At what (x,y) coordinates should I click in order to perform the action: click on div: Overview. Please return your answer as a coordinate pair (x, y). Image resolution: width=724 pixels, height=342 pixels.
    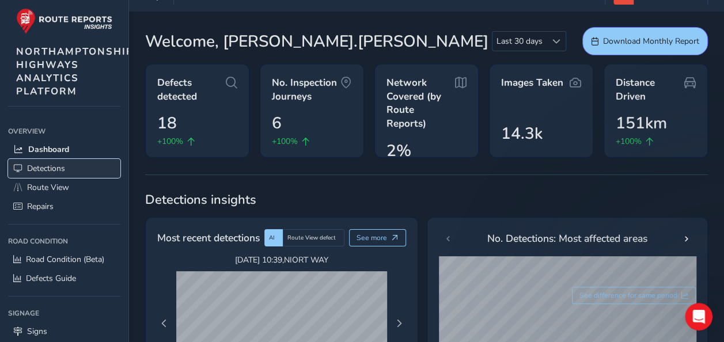
    Looking at the image, I should click on (64, 131).